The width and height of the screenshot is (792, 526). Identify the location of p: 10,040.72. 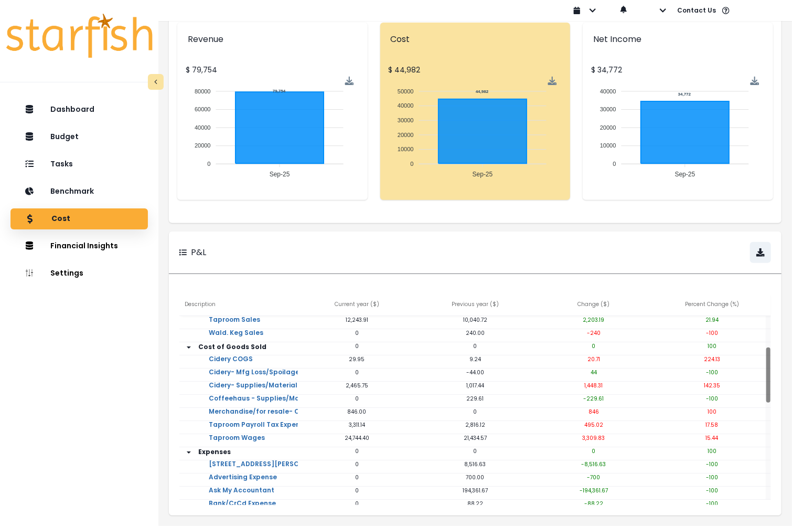
(475, 320).